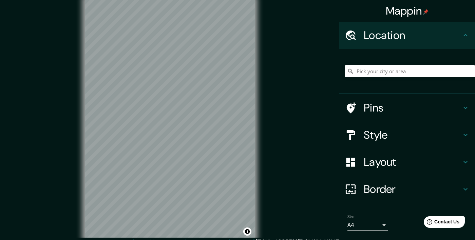 Image resolution: width=475 pixels, height=240 pixels. I want to click on div: Border, so click(407, 189).